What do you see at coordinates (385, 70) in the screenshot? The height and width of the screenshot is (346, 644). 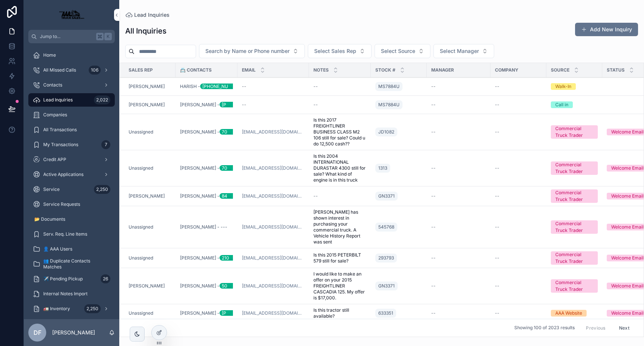 I see `span: Stock #` at bounding box center [385, 70].